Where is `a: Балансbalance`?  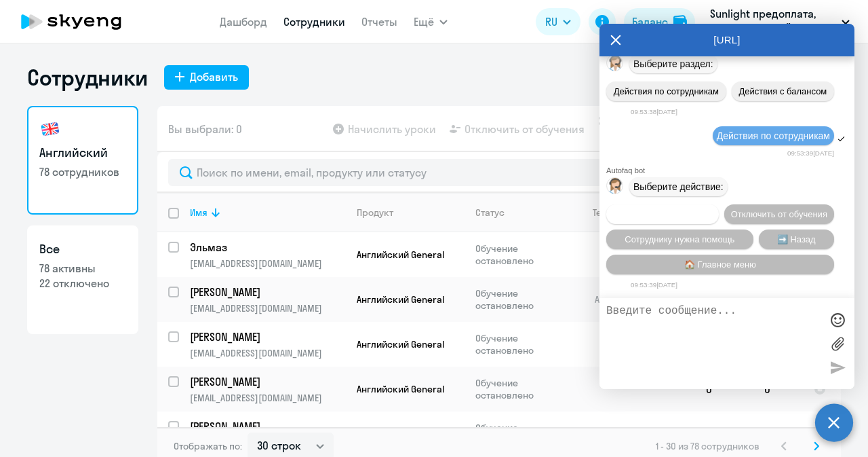 a: Балансbalance is located at coordinates (659, 22).